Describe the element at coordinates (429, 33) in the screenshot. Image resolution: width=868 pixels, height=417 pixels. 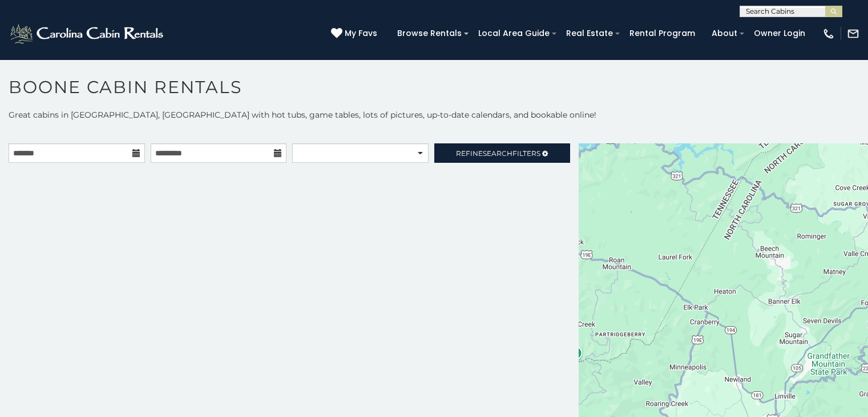
I see `a: Browse Rentals` at that location.